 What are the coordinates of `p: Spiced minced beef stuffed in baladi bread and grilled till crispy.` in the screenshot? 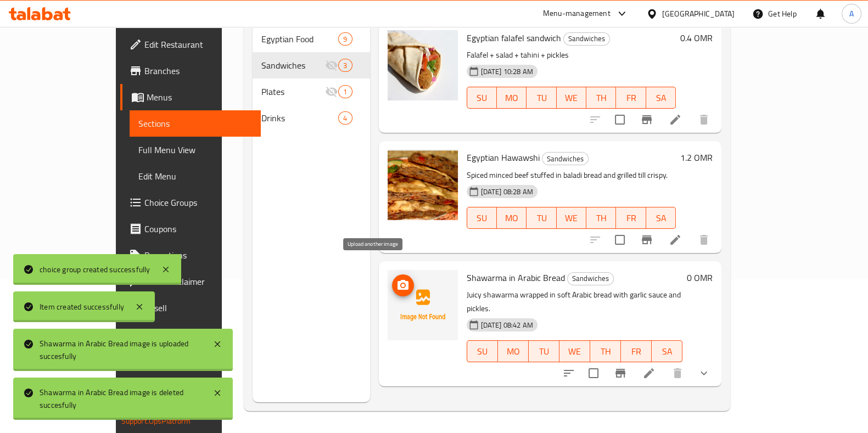 It's located at (571, 175).